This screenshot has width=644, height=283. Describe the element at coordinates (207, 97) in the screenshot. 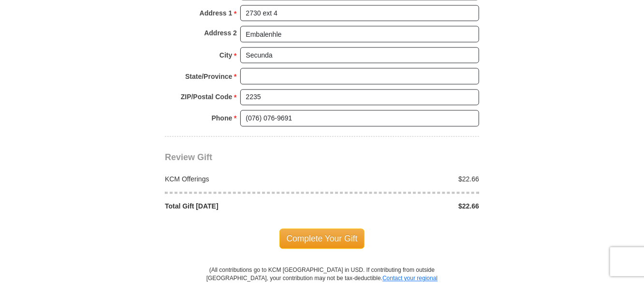

I see `strong: ZIP/Postal Code` at that location.